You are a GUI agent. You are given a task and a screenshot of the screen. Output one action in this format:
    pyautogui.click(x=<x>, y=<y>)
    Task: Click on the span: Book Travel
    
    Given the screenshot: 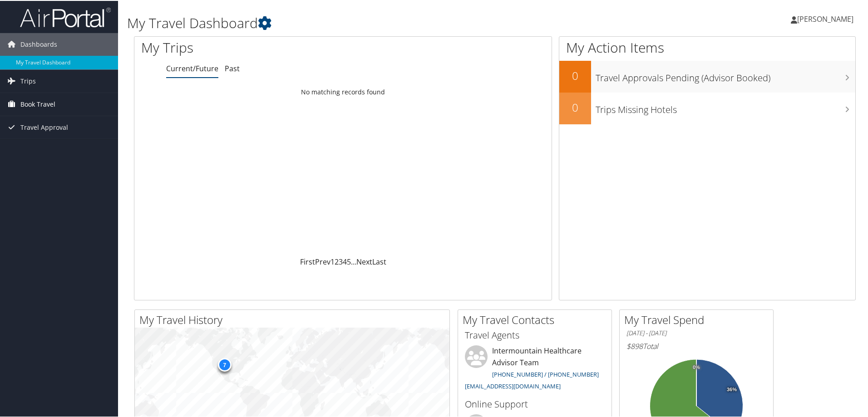 What is the action you would take?
    pyautogui.click(x=38, y=103)
    